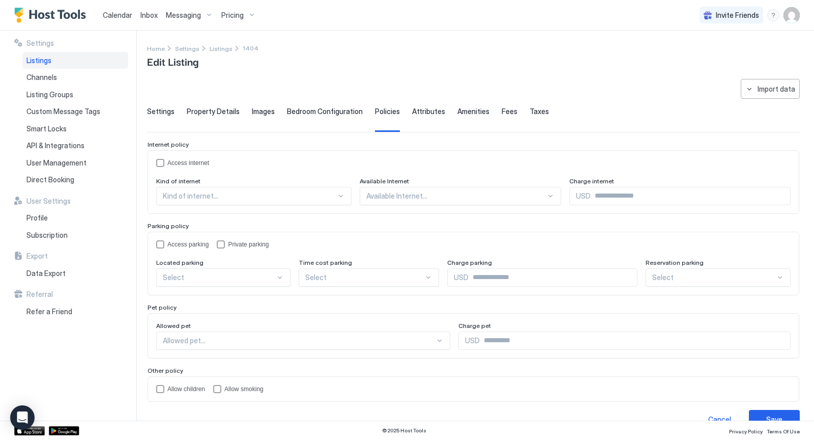 This screenshot has width=814, height=440. Describe the element at coordinates (404, 430) in the screenshot. I see `span: © 2025 Host Tools` at that location.